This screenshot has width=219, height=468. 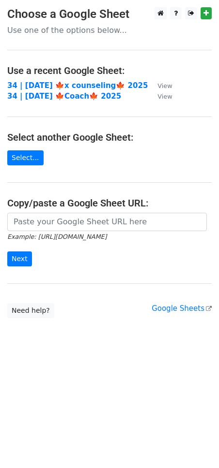 What do you see at coordinates (19, 259) in the screenshot?
I see `input: Next` at bounding box center [19, 259].